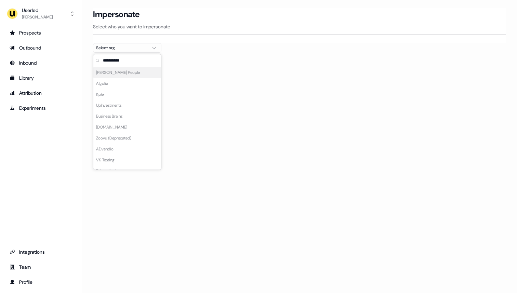 This screenshot has height=293, width=517. What do you see at coordinates (41, 267) in the screenshot?
I see `a: Go to team` at bounding box center [41, 267].